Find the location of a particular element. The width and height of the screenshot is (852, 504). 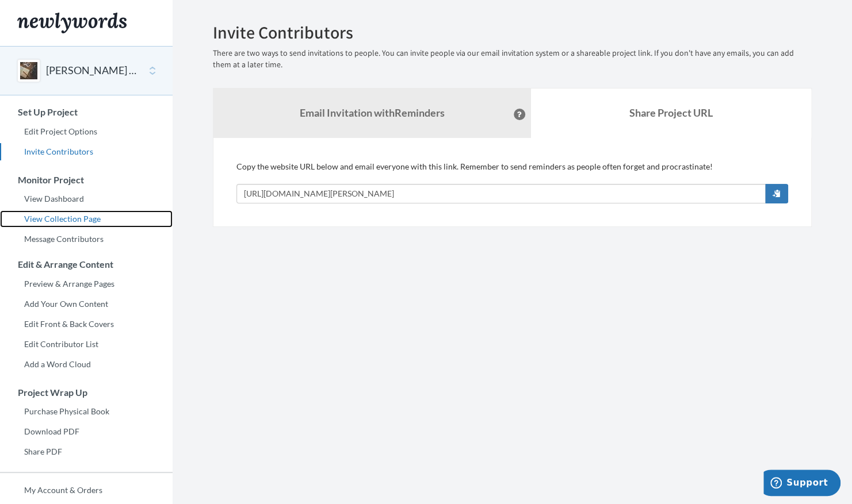

b: Share Project URL is located at coordinates (671, 113).